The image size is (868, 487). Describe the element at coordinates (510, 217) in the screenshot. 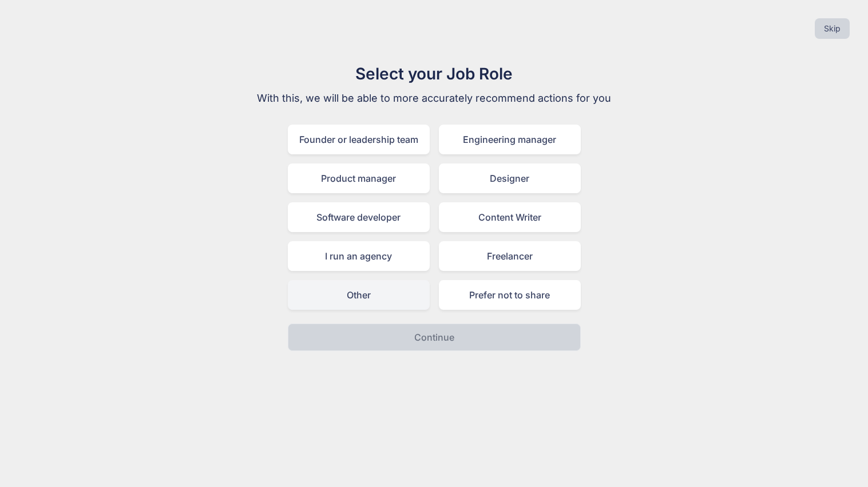

I see `div: Content Writer` at that location.